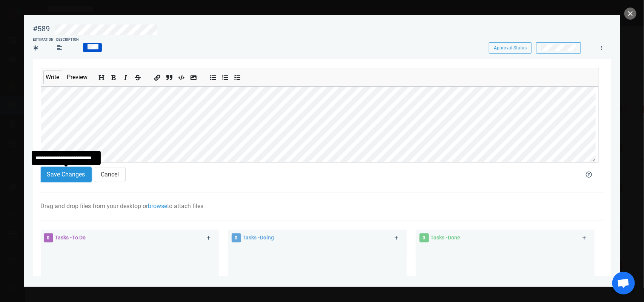 The width and height of the screenshot is (644, 302). I want to click on button: Write, so click(53, 78).